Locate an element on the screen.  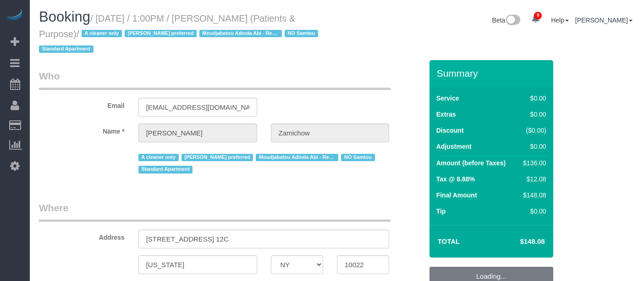
img: New interface is located at coordinates (512, 21).